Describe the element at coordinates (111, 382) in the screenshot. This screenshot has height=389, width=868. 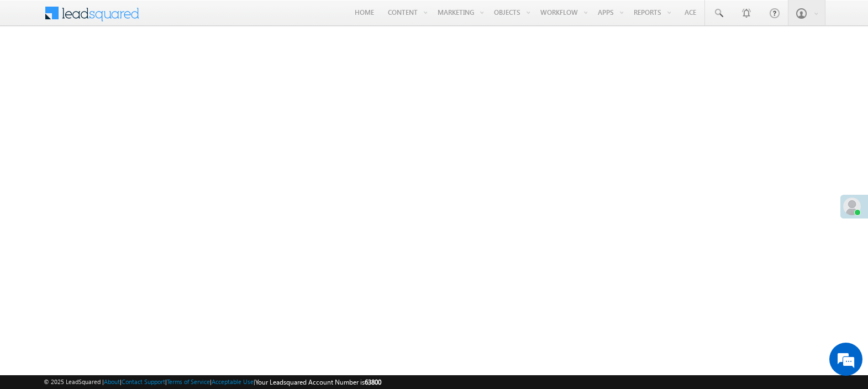
I see `a: About` at that location.